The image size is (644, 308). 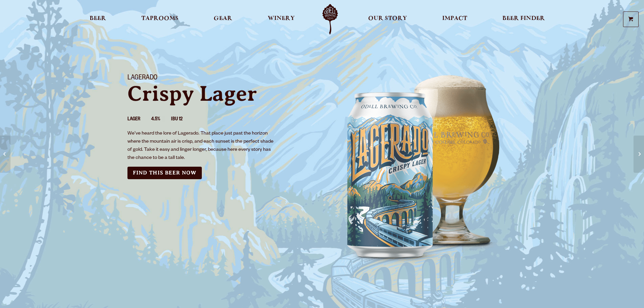 What do you see at coordinates (165, 173) in the screenshot?
I see `a: Find this Beer Now` at bounding box center [165, 173].